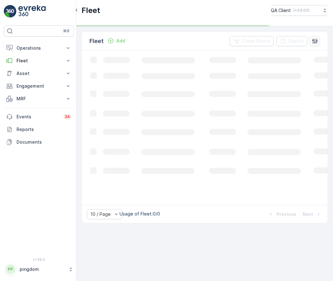 Image resolution: width=333 pixels, height=281 pixels. Describe the element at coordinates (42, 270) in the screenshot. I see `p: pingdom` at that location.